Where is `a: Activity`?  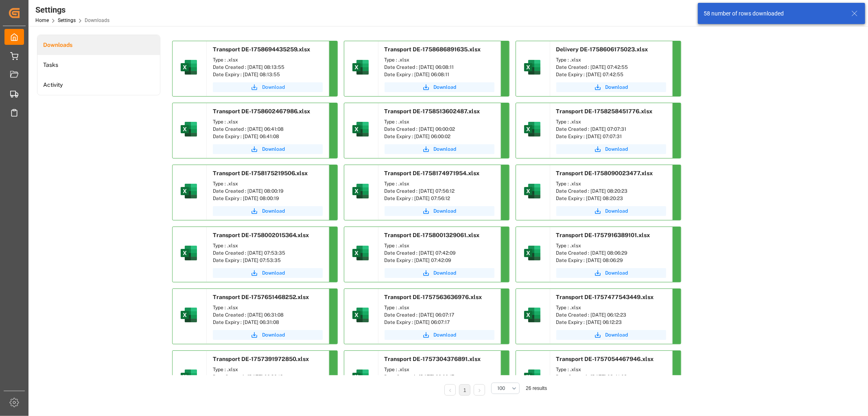 a: Activity is located at coordinates (99, 85).